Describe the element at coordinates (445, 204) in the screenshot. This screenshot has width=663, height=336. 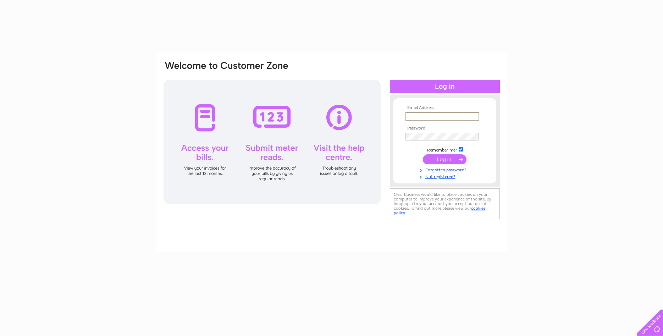
I see `div: Clear Business would like to place cookies on your computer to improve your experience of the sit...` at that location.